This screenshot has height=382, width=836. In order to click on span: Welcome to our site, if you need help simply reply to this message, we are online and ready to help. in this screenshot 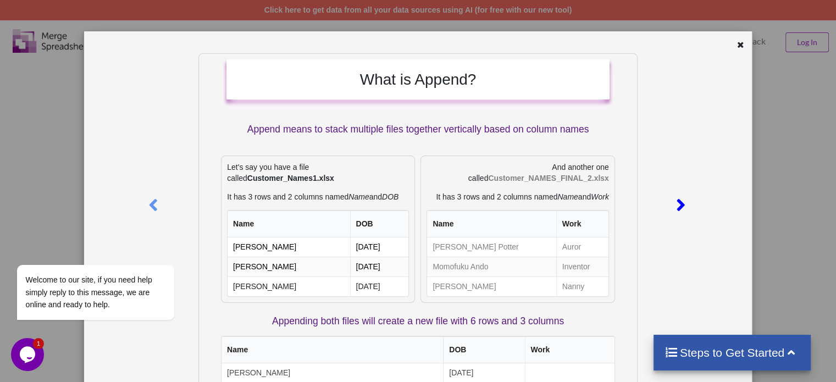, I will do `click(78, 126)`.